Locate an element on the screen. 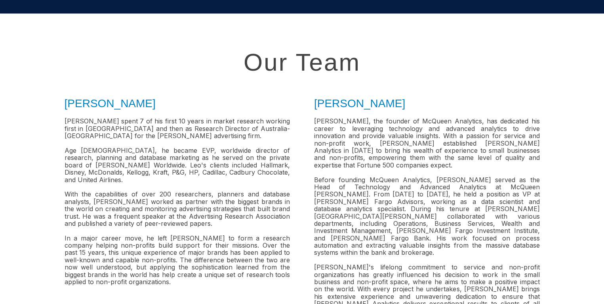  span: Our Team is located at coordinates (302, 62).